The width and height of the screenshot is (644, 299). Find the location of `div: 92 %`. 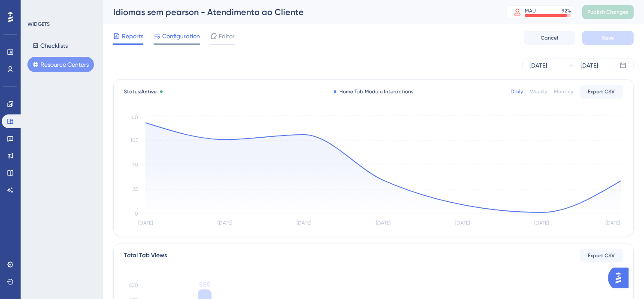

div: 92 % is located at coordinates (566, 10).